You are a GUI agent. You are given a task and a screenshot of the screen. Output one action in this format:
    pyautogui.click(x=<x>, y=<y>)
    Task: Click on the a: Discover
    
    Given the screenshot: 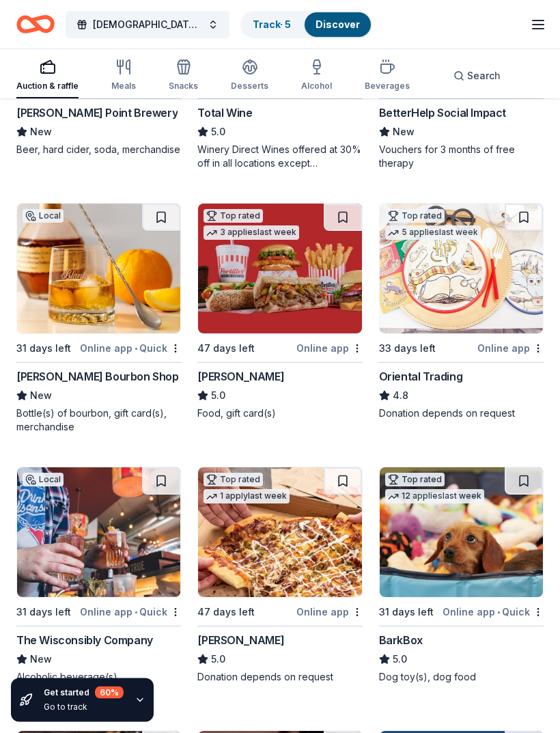 What is the action you would take?
    pyautogui.click(x=337, y=24)
    